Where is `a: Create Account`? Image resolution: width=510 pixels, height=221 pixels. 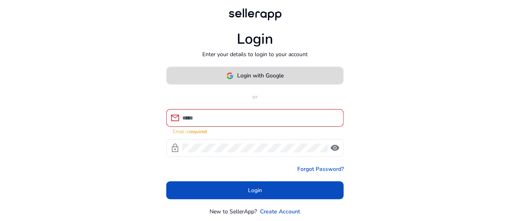
a: Create Account is located at coordinates (280, 211).